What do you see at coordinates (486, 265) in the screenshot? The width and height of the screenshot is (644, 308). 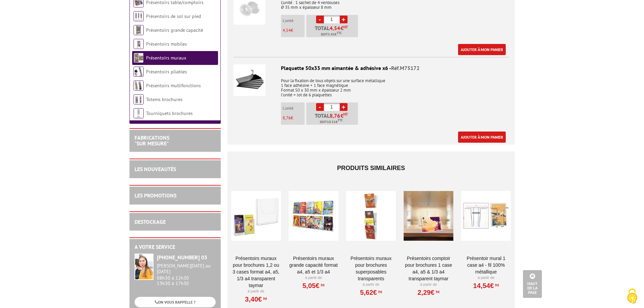 I see `a: Présentoir mural 1 case A4 - Fil 100% métallique` at bounding box center [486, 265].